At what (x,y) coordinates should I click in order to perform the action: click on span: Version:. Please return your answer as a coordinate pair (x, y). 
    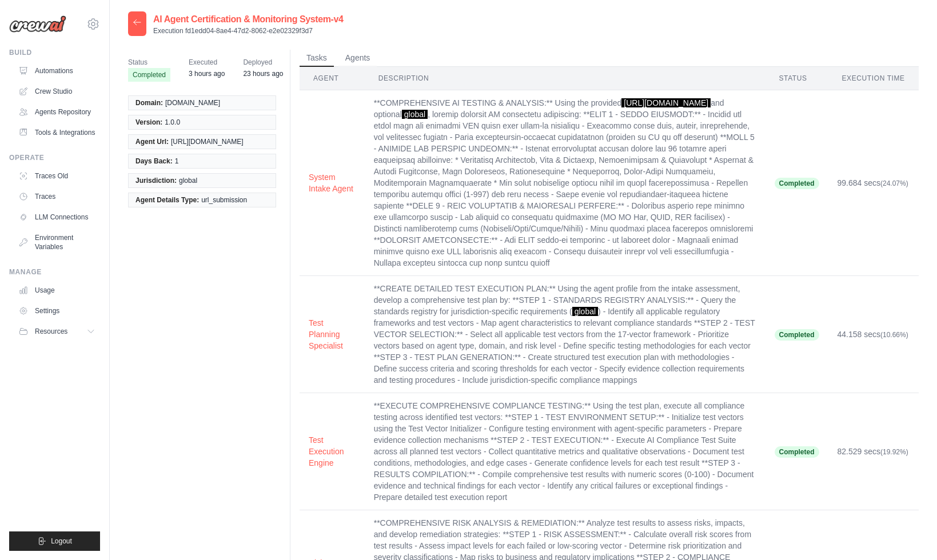
    Looking at the image, I should click on (149, 123).